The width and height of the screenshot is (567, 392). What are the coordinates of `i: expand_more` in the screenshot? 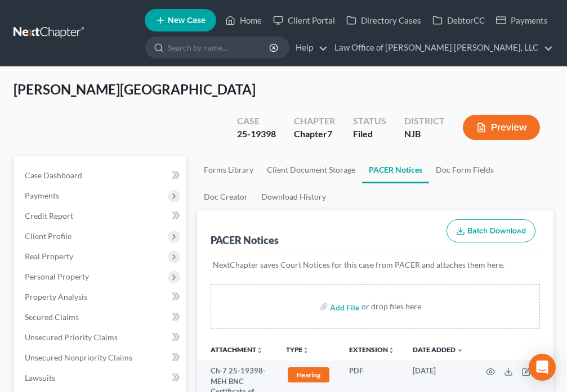 It's located at (460, 351).